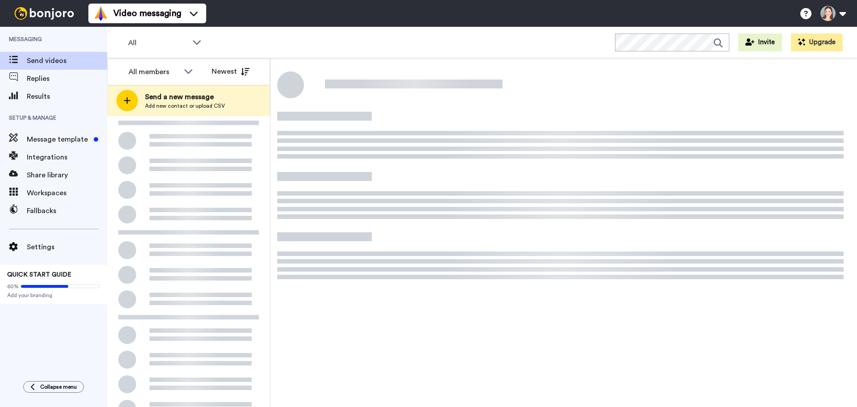 This screenshot has height=407, width=857. What do you see at coordinates (147, 13) in the screenshot?
I see `span: Video messaging` at bounding box center [147, 13].